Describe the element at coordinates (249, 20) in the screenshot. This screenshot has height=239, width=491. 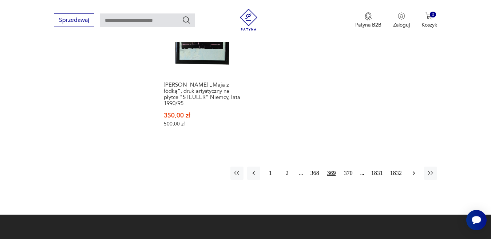
I see `img: Patyna - sklep z meblami i dekoracjami vintage` at that location.